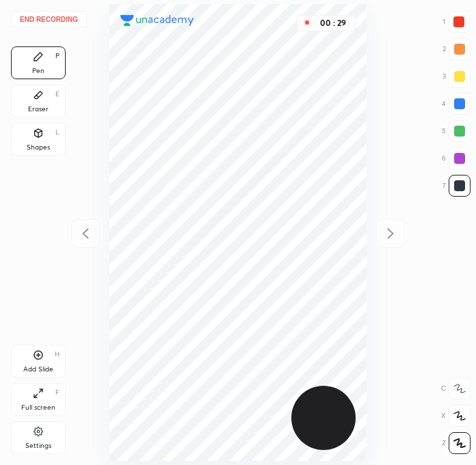 Image resolution: width=476 pixels, height=465 pixels. Describe the element at coordinates (456, 132) in the screenshot. I see `div: 5` at that location.